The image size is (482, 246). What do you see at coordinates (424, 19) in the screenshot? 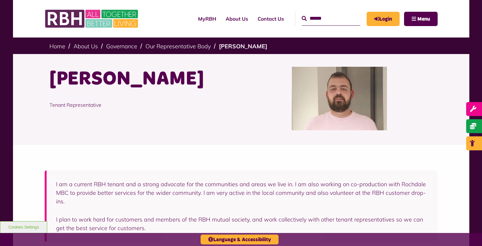
I see `span: Menu` at bounding box center [424, 19].